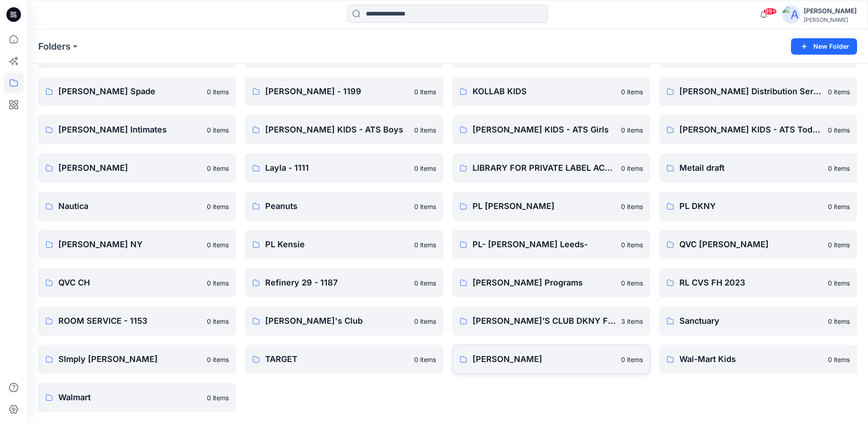  Describe the element at coordinates (344, 360) in the screenshot. I see `a: TARGET0 items` at that location.